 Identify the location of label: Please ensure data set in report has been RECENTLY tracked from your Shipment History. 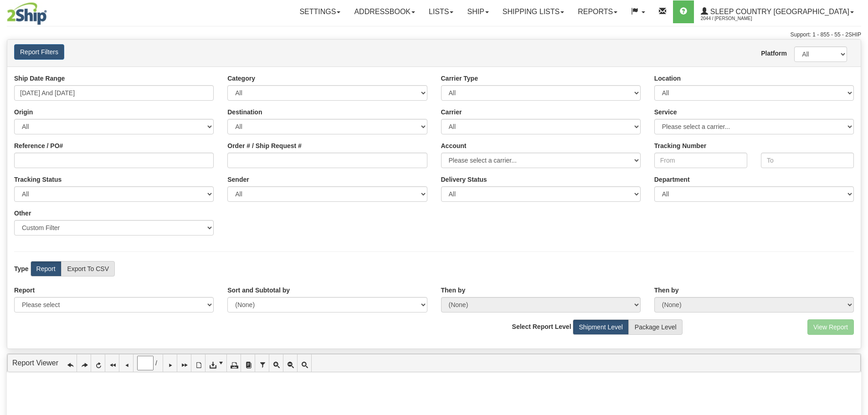
(464, 179).